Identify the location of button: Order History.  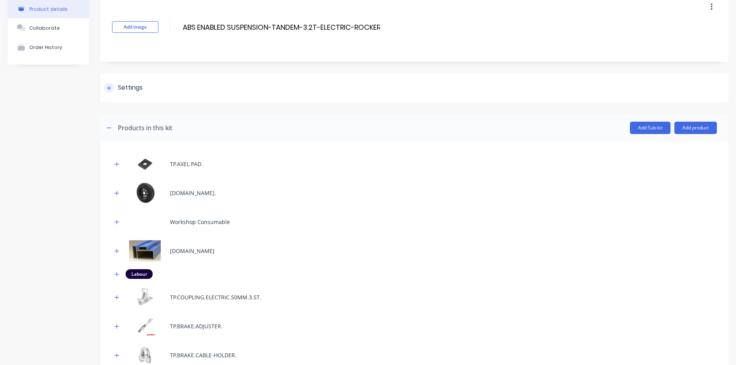
(48, 47).